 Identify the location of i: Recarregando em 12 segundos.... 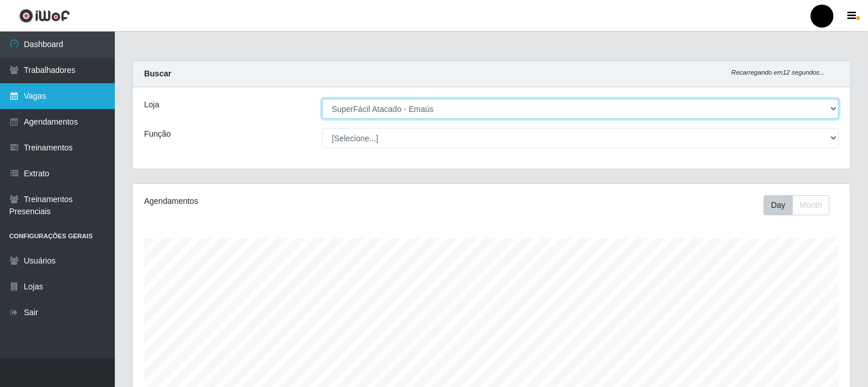
(778, 73).